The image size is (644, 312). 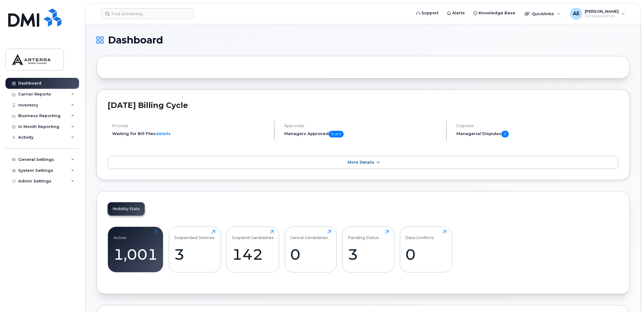 What do you see at coordinates (194, 235) in the screenshot?
I see `div: Suspended Devices` at bounding box center [194, 235].